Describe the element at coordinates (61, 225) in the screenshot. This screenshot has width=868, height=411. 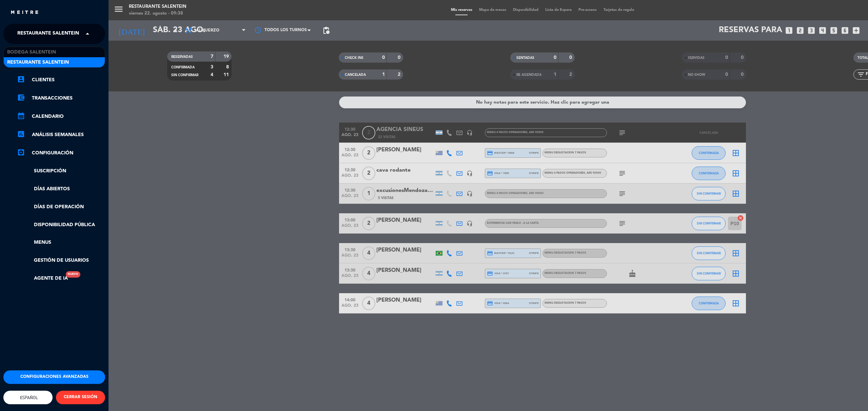
I see `a: Disponibilidad pública` at that location.